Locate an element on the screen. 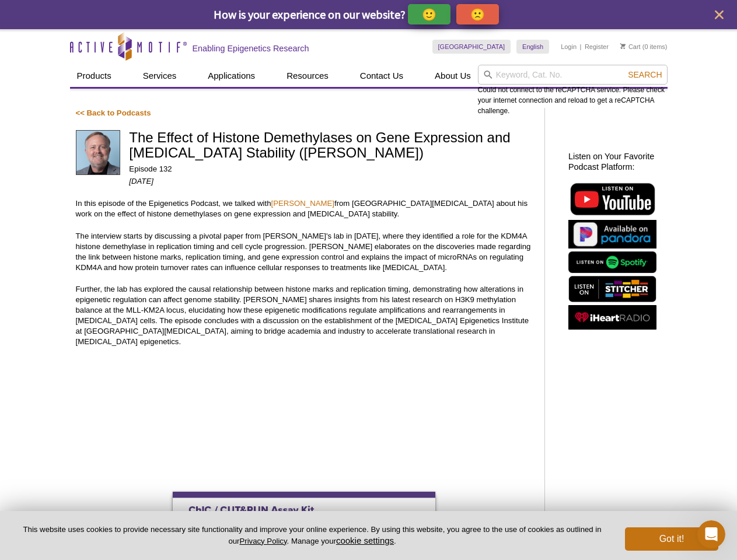 The image size is (737, 560). button: Got it! is located at coordinates (672, 539).